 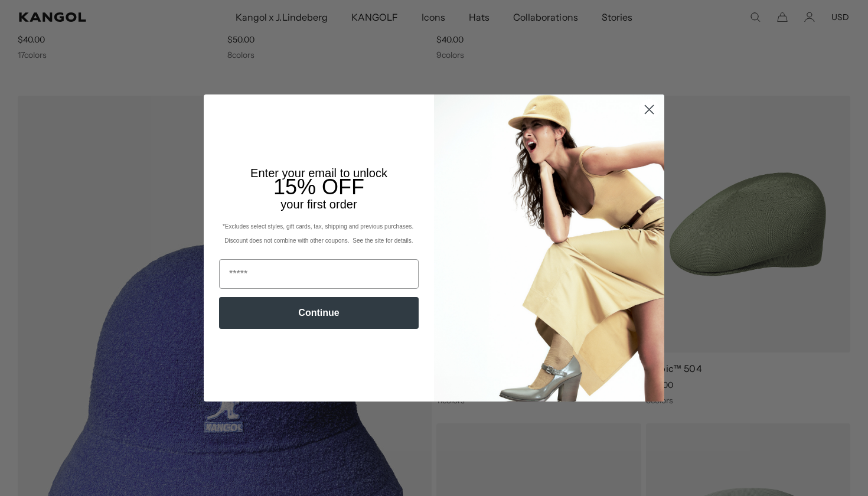 I want to click on span: Enter your email to unlock, so click(x=319, y=173).